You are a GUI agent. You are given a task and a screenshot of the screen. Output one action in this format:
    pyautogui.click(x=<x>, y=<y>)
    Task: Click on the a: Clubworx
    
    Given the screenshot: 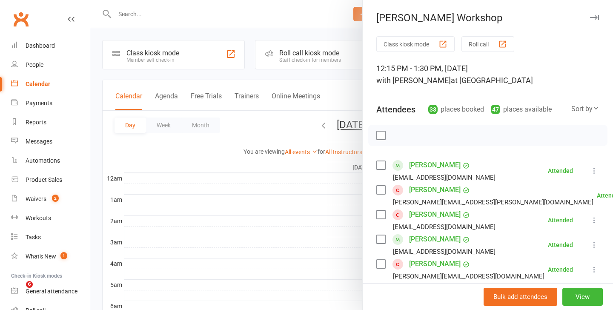 What is the action you would take?
    pyautogui.click(x=21, y=19)
    